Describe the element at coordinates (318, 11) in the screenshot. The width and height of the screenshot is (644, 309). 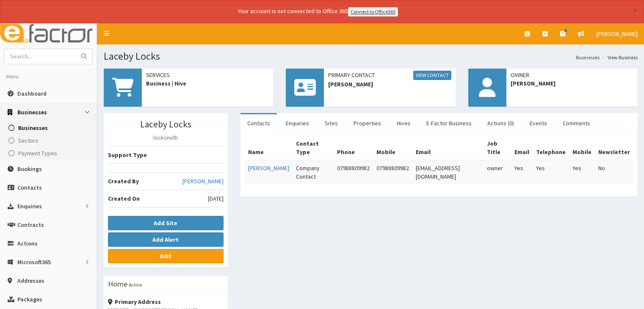
I see `div: Your account is not connected to Office 365` at that location.